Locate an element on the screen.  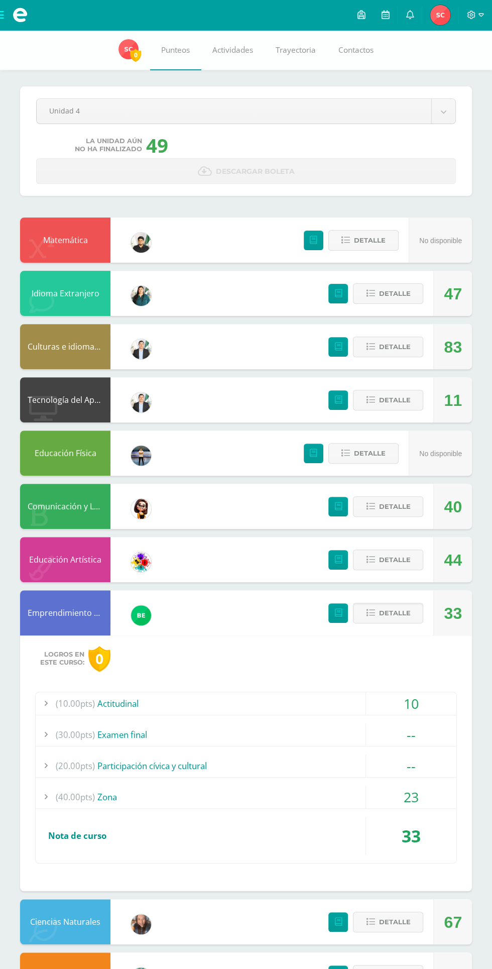
span: Descargar boleta is located at coordinates (255, 171).